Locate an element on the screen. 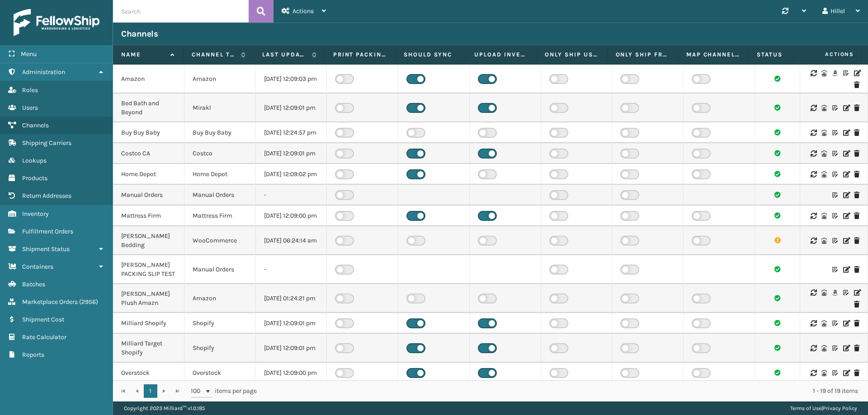  label: Last update time is located at coordinates (284, 55).